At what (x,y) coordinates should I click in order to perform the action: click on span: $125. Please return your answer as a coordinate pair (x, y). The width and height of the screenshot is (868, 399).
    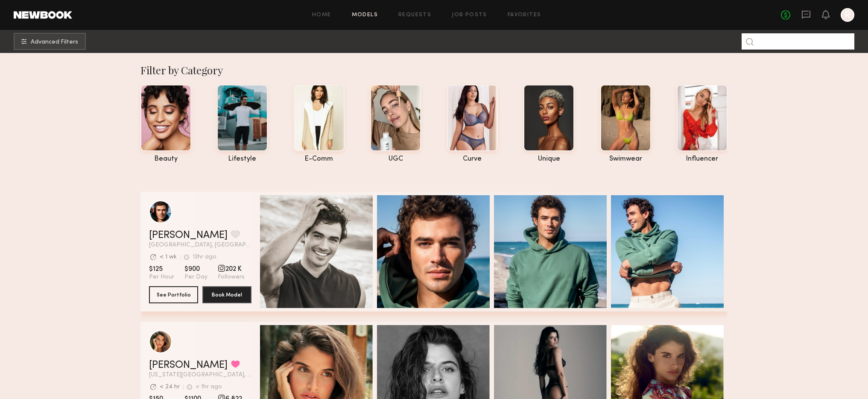
    Looking at the image, I should click on (161, 269).